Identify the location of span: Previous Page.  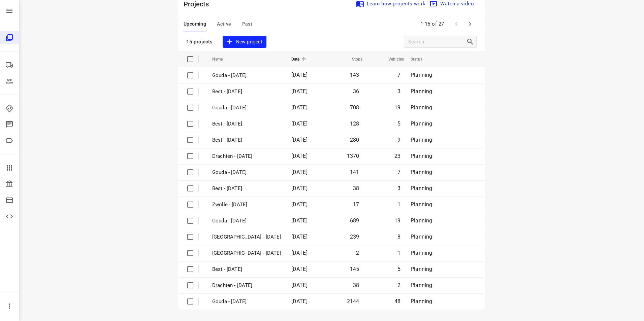
(456, 24).